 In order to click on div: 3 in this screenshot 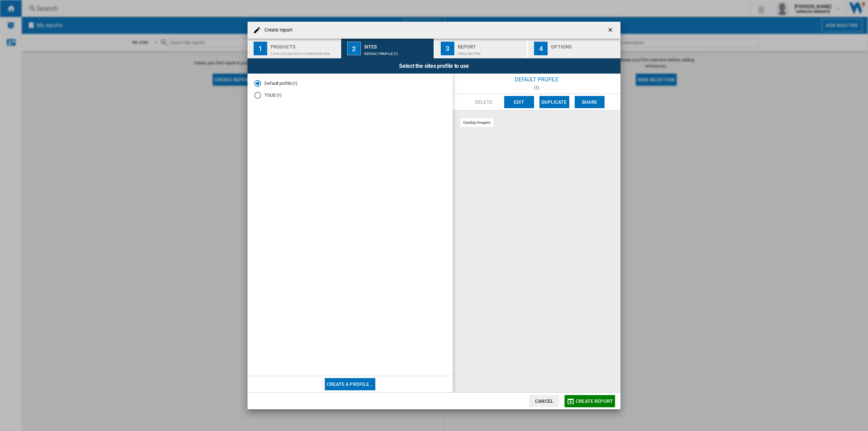, I will do `click(448, 49)`.